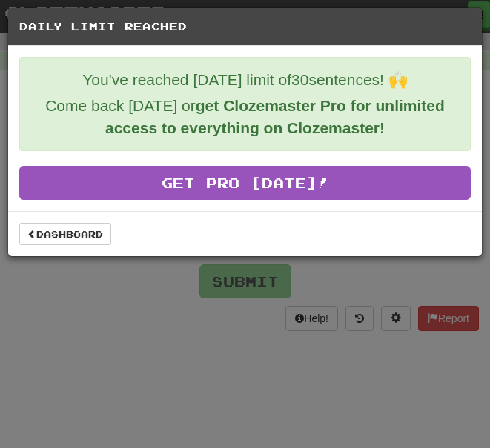  Describe the element at coordinates (245, 27) in the screenshot. I see `h5: Daily Limit Reached` at that location.